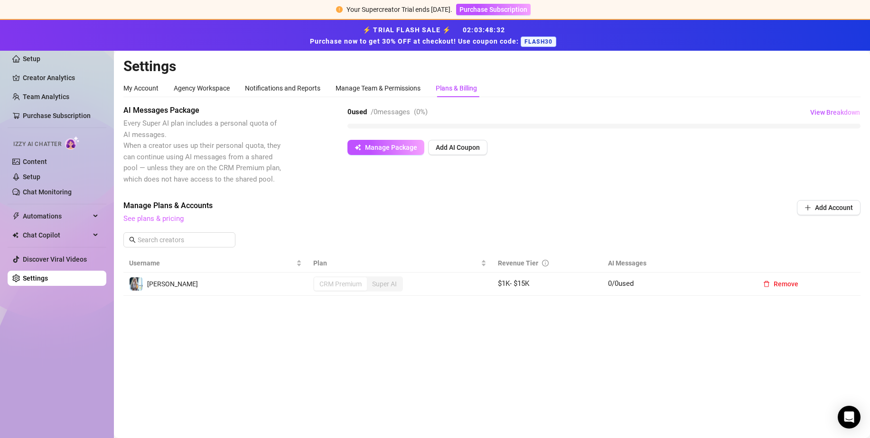 The image size is (870, 438). I want to click on span: Remove, so click(786, 284).